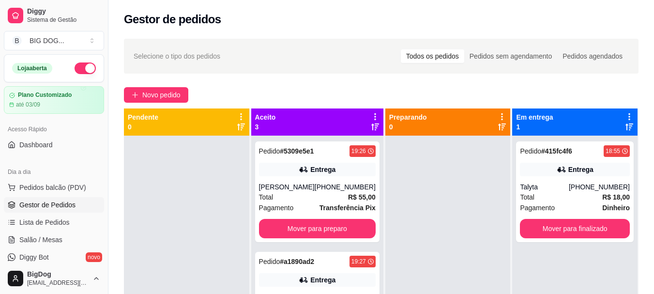 The width and height of the screenshot is (654, 294). Describe the element at coordinates (156, 95) in the screenshot. I see `button: Novo pedido` at that location.